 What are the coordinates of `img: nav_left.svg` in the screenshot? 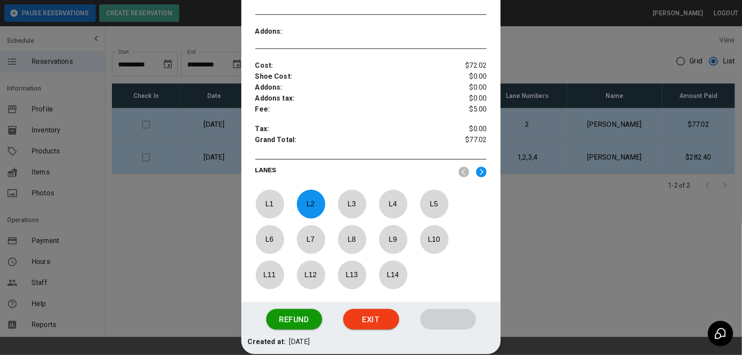 It's located at (464, 172).